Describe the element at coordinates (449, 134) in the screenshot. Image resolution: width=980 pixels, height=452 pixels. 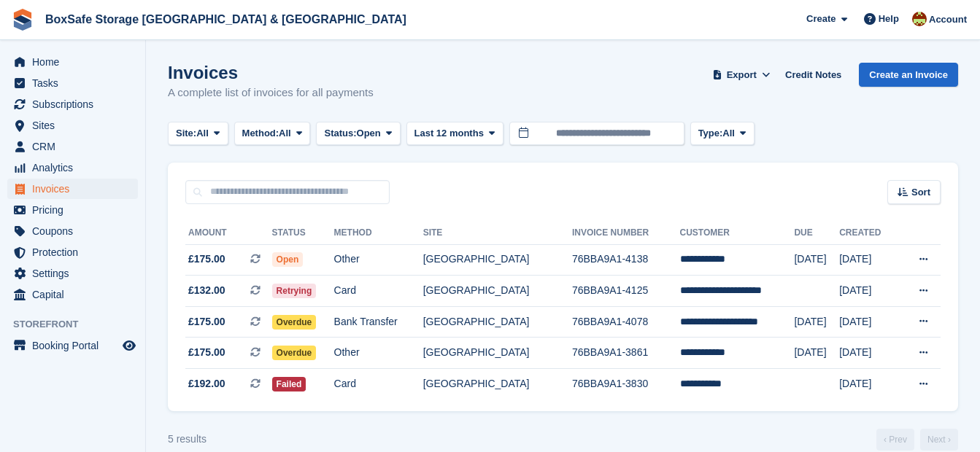
I see `span: Last 12 months` at that location.